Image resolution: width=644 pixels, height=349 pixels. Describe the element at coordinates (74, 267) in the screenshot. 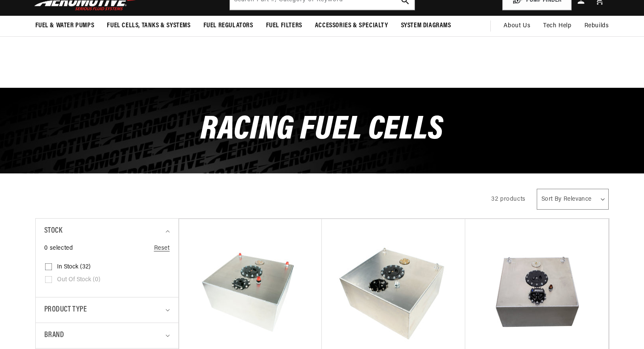

I see `span: In stock (32)` at that location.